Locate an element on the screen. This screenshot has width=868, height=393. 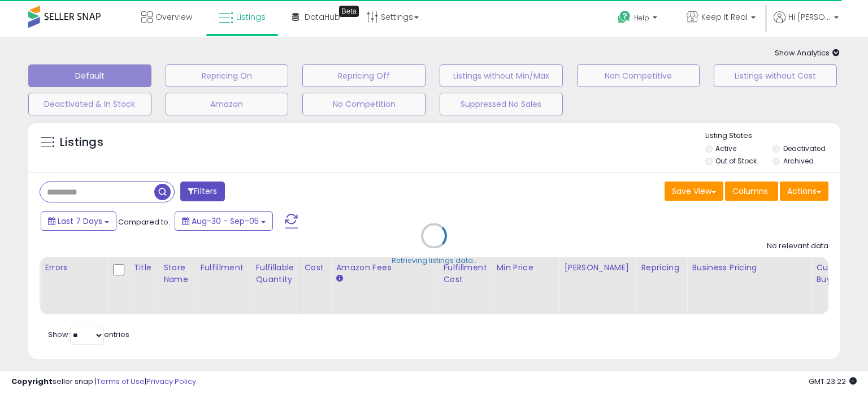
button: Repricing Off is located at coordinates (363, 76).